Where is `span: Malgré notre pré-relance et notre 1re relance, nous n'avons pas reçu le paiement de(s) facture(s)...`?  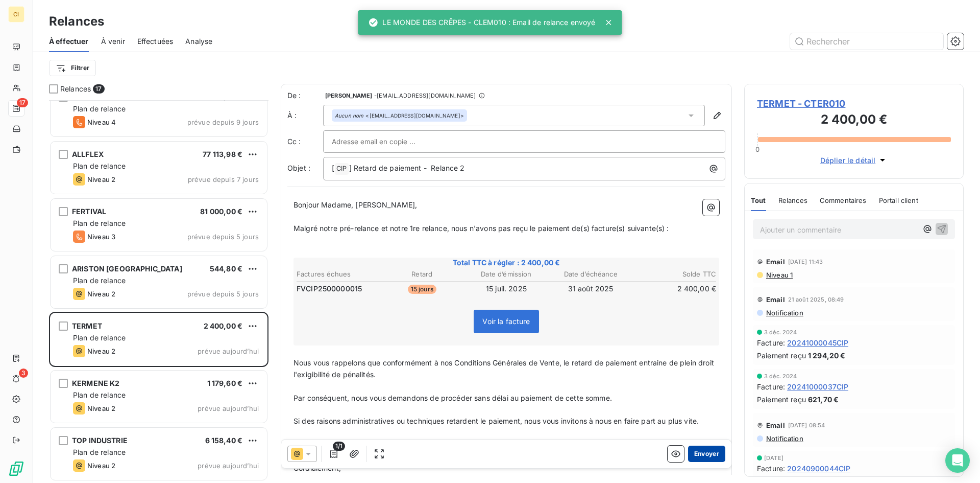
span: Malgré notre pré-relance et notre 1re relance, nous n'avons pas reçu le paiement de(s) facture(s)... is located at coordinates (482, 228).